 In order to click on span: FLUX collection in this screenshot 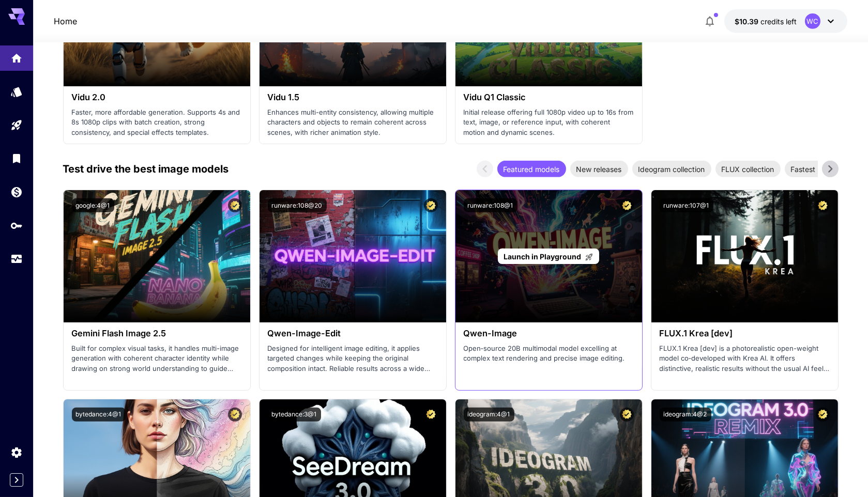, I will do `click(748, 169)`.